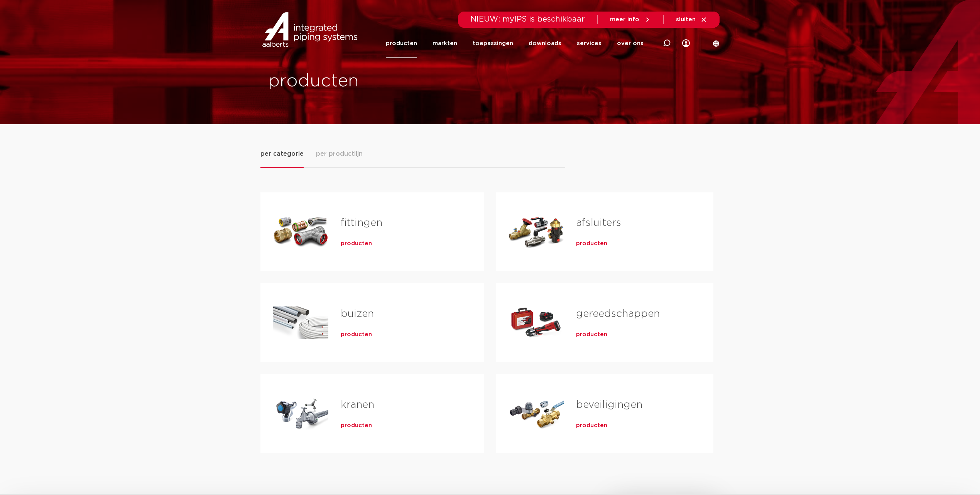 This screenshot has width=980, height=495. What do you see at coordinates (599, 223) in the screenshot?
I see `a: afsluiters` at bounding box center [599, 223].